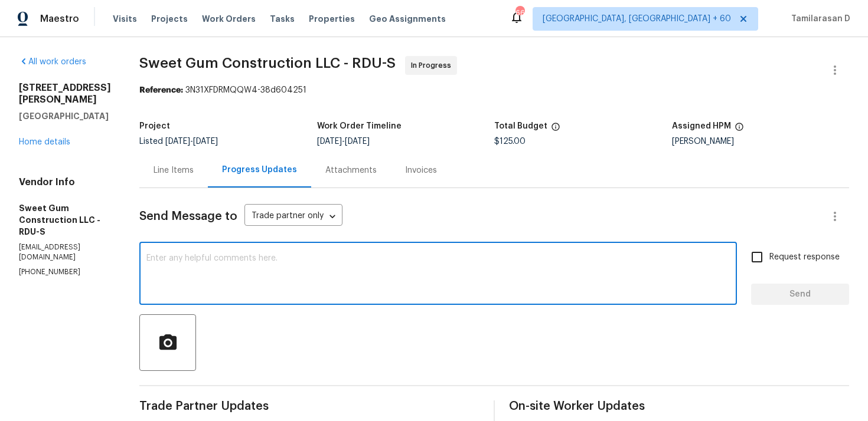  What do you see at coordinates (359, 126) in the screenshot?
I see `h5: Work Order Timeline` at bounding box center [359, 126].